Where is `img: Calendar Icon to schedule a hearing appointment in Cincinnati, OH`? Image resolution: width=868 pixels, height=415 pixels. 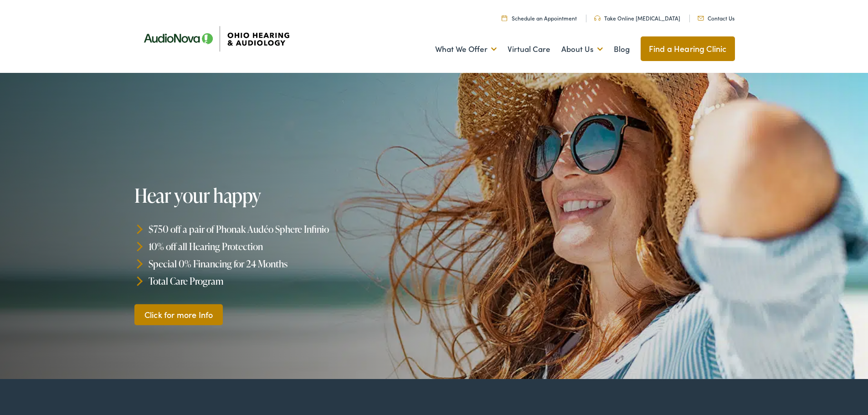
img: Calendar Icon to schedule a hearing appointment in Cincinnati, OH is located at coordinates (504, 18).